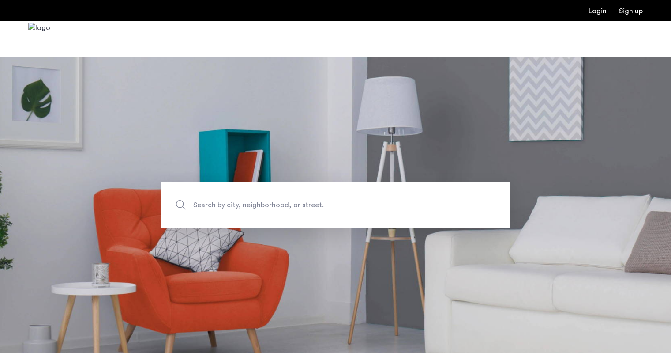  I want to click on img: logo, so click(39, 39).